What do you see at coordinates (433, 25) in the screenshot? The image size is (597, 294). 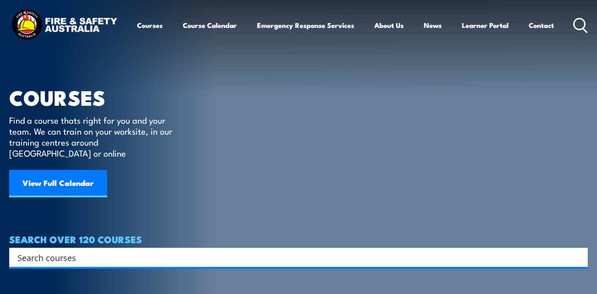 I see `a: News` at bounding box center [433, 25].